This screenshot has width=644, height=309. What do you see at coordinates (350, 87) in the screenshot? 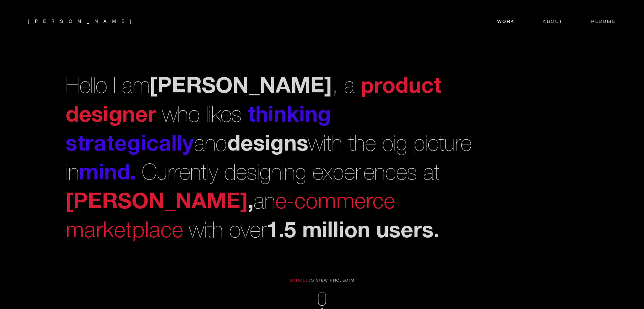
I see `span: a` at bounding box center [350, 87].